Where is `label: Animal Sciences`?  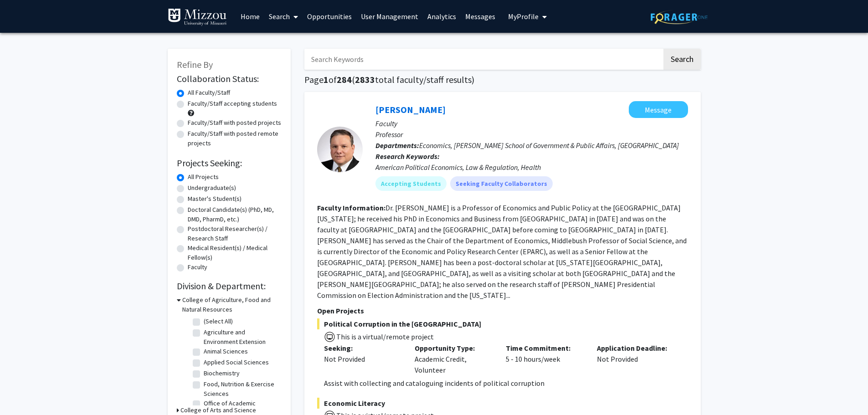 label: Animal Sciences is located at coordinates (225, 351).